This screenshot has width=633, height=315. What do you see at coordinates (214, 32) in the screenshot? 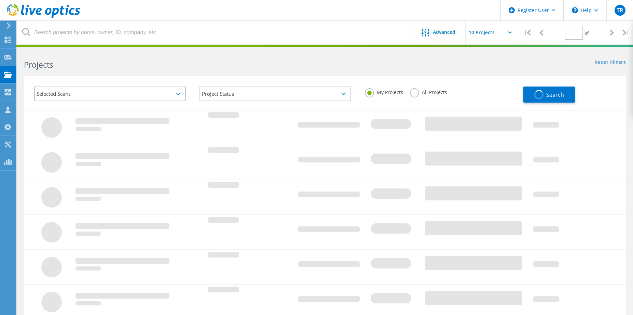
I see `input: Search projects by name, owner, ID, company, etc` at bounding box center [214, 32].